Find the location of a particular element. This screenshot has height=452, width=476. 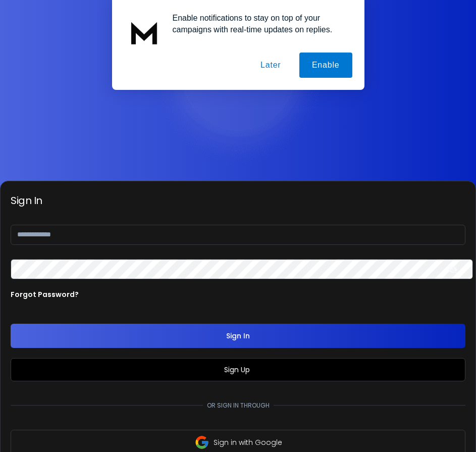

p: Sign in with Google is located at coordinates (248, 442).